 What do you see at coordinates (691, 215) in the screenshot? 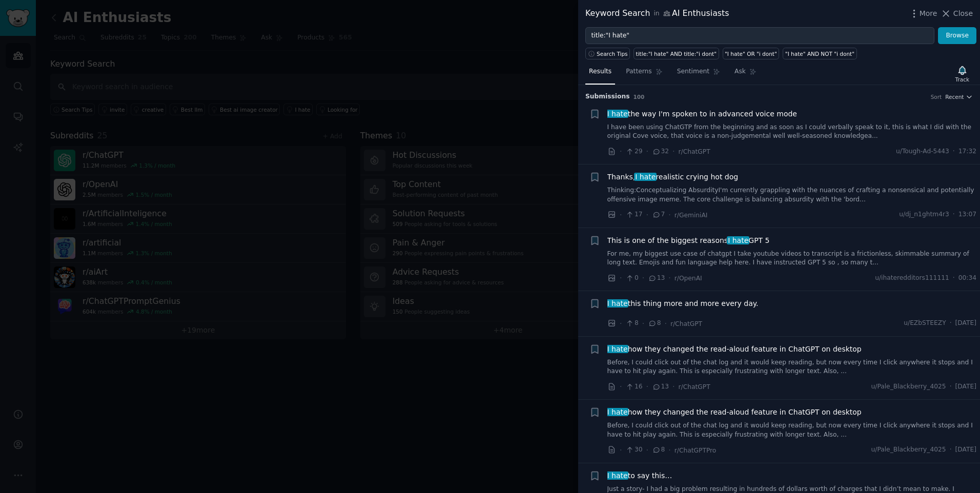
I see `span: r/GeminiAI` at bounding box center [691, 215].